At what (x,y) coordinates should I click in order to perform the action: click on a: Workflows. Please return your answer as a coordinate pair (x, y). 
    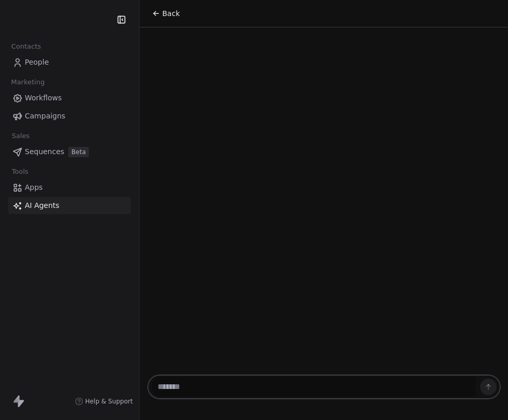
    Looking at the image, I should click on (70, 98).